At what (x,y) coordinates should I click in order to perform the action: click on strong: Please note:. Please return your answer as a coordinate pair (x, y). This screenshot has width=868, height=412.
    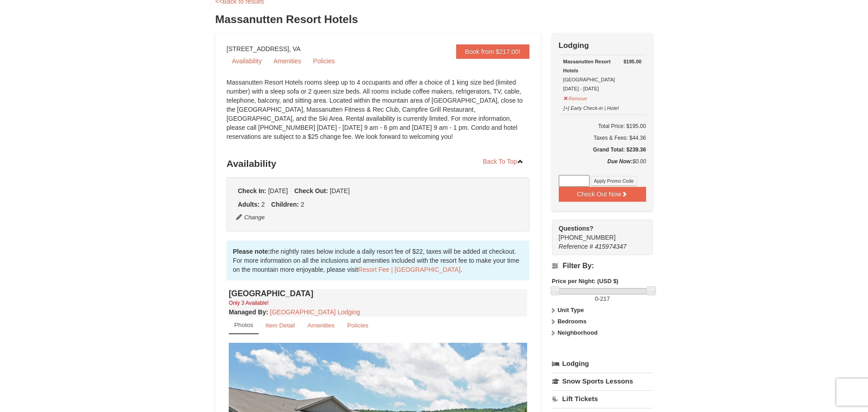
    Looking at the image, I should click on (252, 252).